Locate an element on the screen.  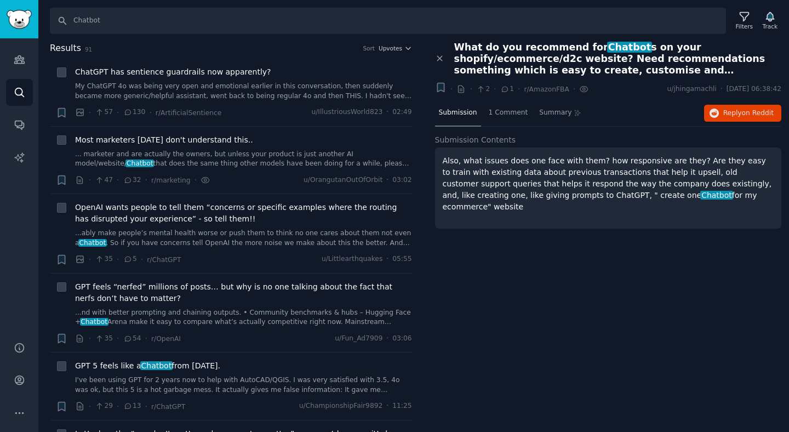
span: 03:02 is located at coordinates (402, 180).